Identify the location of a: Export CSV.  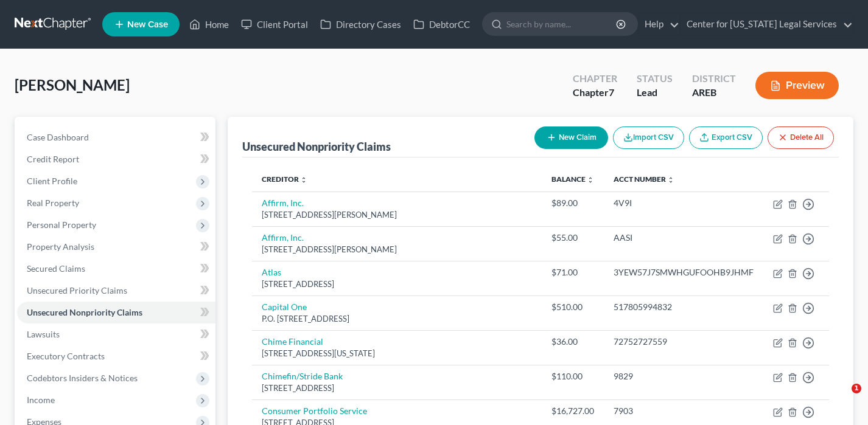
(725, 138).